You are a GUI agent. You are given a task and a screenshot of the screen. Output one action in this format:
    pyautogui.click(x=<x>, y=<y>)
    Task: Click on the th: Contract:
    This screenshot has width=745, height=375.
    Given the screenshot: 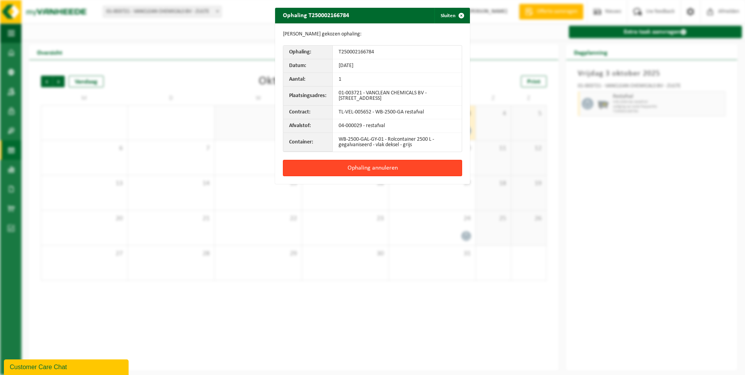 What is the action you would take?
    pyautogui.click(x=308, y=112)
    